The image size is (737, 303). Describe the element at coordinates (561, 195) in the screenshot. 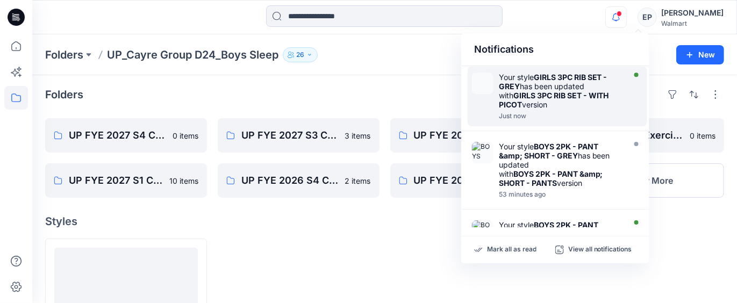

I see `div: Thursday, September 18, 2025 18:18` at that location.